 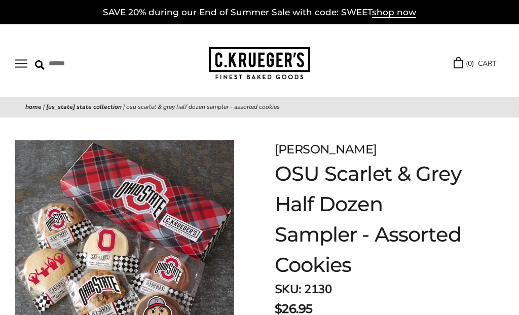 I want to click on span: OSU Scarlet & Grey Half Dozen Sampler - Assorted Cookies, so click(x=203, y=107).